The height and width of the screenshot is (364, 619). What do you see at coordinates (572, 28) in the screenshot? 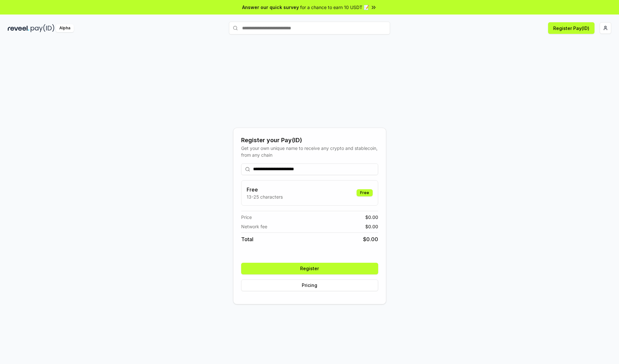
I see `button: Register Pay(ID)` at bounding box center [572, 28].